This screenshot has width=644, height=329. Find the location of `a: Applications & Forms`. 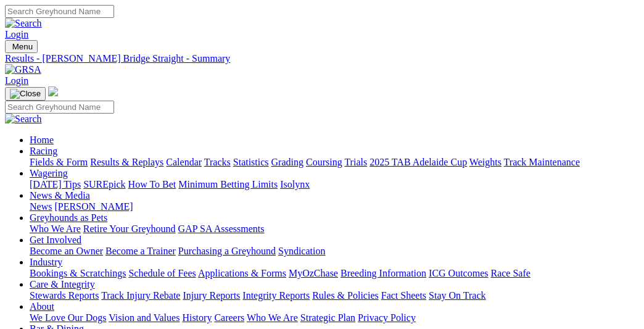

a: Applications & Forms is located at coordinates (242, 273).